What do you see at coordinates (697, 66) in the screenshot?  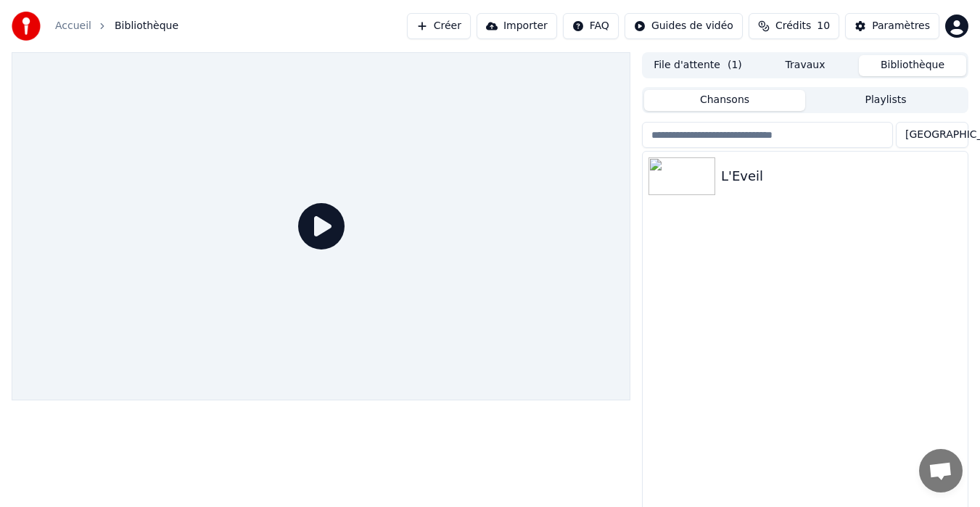 I see `button: File d'attente` at bounding box center [697, 66].